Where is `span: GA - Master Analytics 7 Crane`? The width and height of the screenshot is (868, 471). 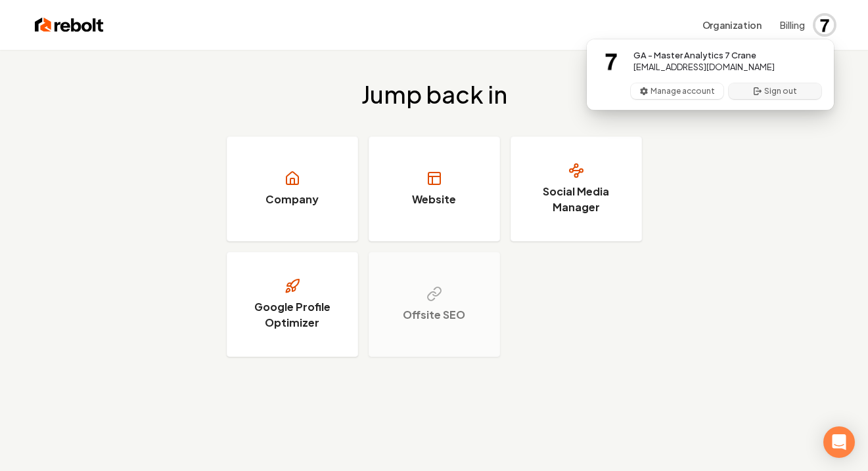
span: GA - Master Analytics 7 Crane is located at coordinates (694, 55).